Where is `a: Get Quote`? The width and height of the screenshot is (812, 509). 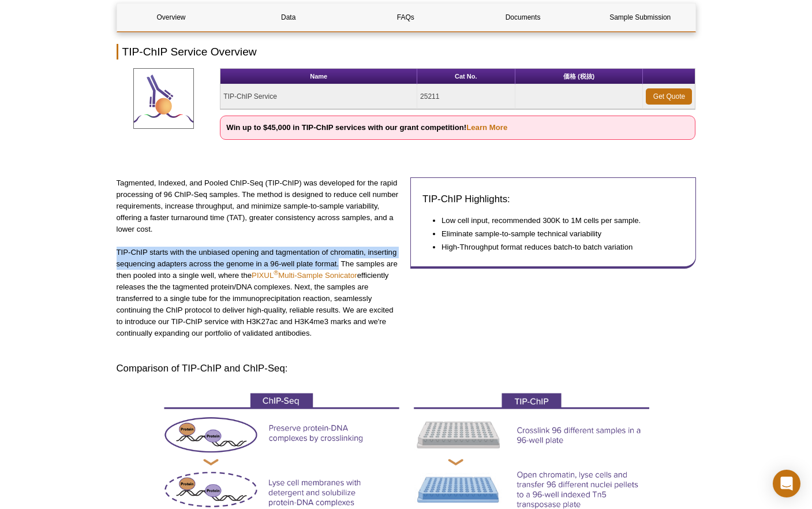 a: Get Quote is located at coordinates (669, 96).